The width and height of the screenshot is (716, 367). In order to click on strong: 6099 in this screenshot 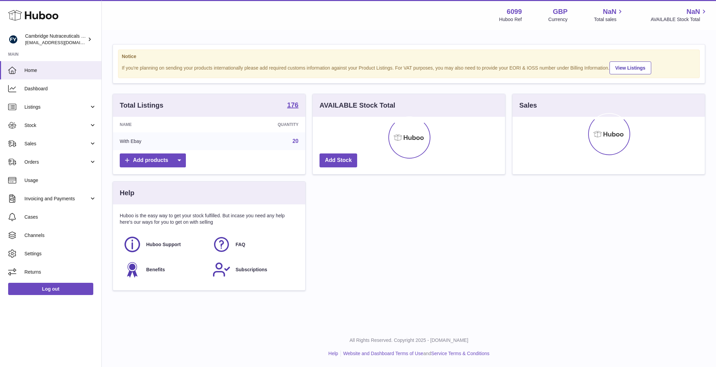, I will do `click(514, 12)`.